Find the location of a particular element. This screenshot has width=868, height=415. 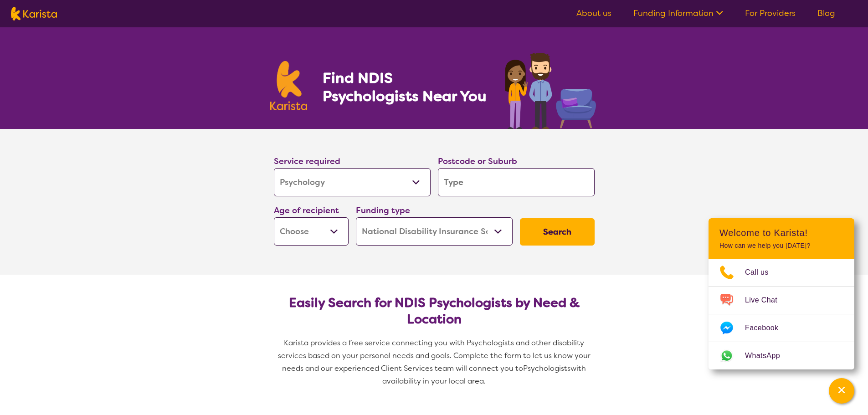

button: Channel Menu is located at coordinates (842, 391).